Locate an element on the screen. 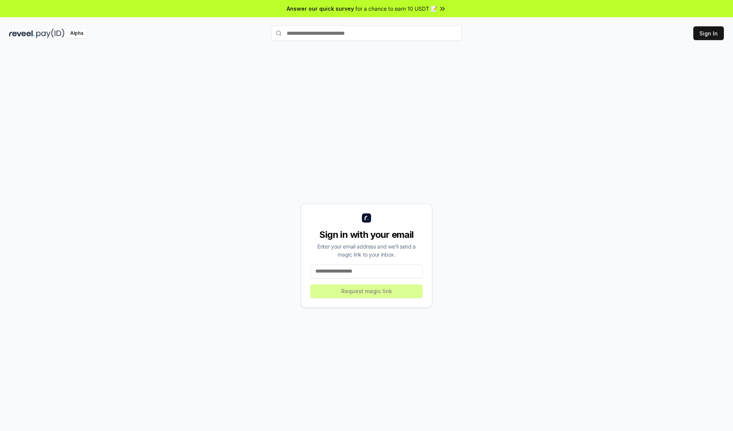 Image resolution: width=733 pixels, height=431 pixels. div: Enter your email address and we’ll send a magic link to your inbox. is located at coordinates (366, 250).